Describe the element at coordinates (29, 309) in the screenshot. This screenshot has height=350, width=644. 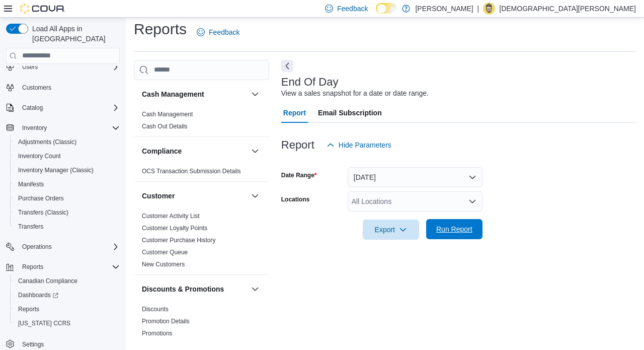
I see `a: Reports` at that location.